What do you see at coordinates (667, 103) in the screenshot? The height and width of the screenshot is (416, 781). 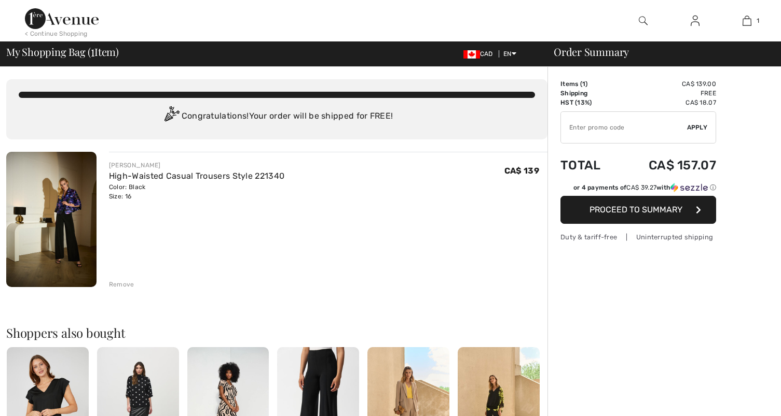 I see `td: CA$ 18.07` at bounding box center [667, 103].